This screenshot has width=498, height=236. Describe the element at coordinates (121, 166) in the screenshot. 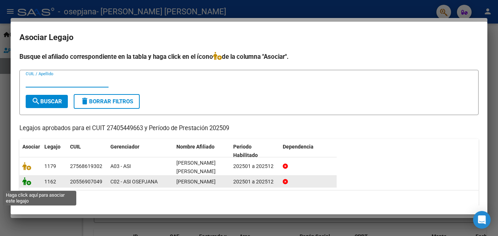

I see `span: A03 - ASI` at that location.